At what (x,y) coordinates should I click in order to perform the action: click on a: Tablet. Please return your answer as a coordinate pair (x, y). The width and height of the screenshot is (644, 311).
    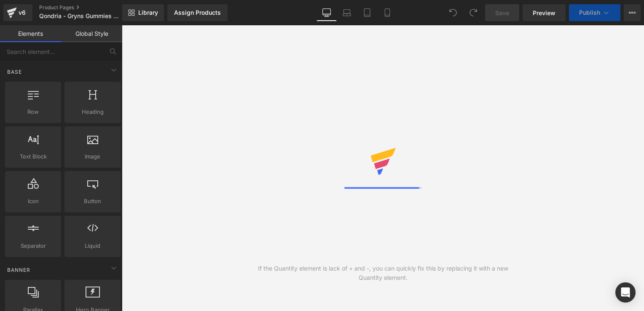
    Looking at the image, I should click on (367, 13).